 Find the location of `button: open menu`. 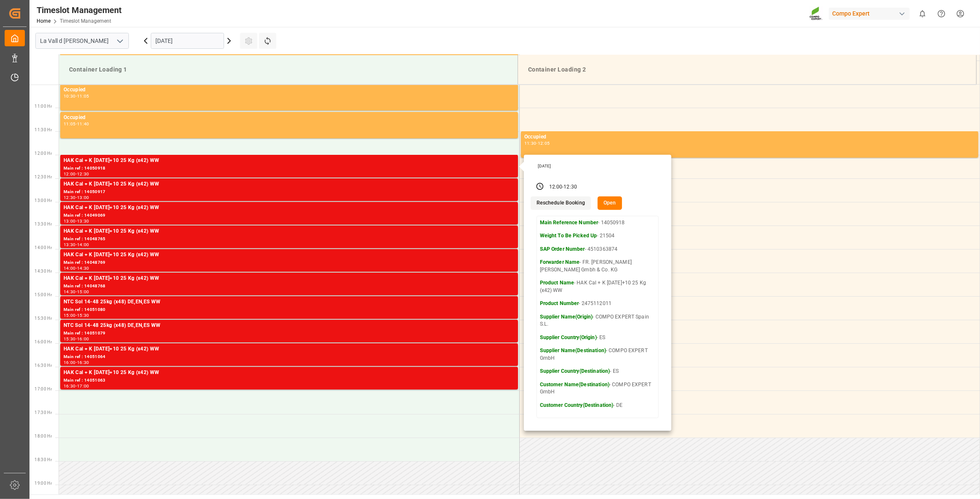

button: open menu is located at coordinates (119, 40).